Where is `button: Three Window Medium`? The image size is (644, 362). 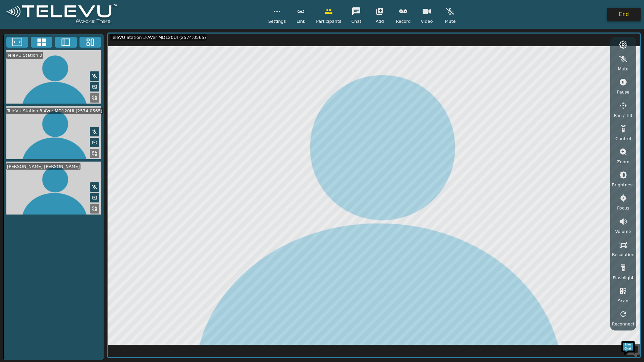
button: Three Window Medium is located at coordinates (90, 42).